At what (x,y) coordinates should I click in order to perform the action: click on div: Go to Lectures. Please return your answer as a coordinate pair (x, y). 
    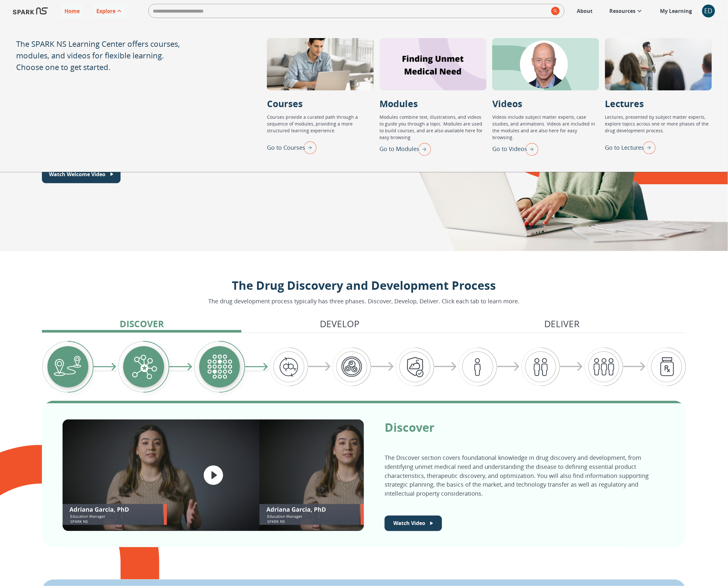
    Looking at the image, I should click on (630, 147).